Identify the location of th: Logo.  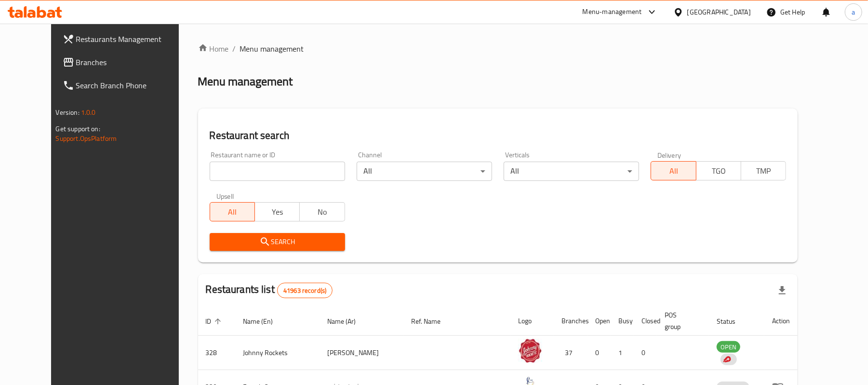
(532, 320).